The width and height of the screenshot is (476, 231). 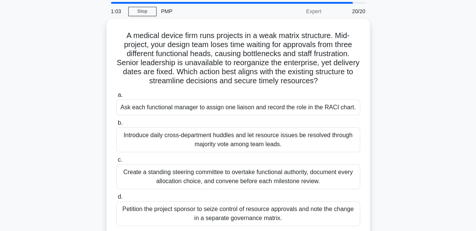 What do you see at coordinates (120, 196) in the screenshot?
I see `span: d.` at bounding box center [120, 196].